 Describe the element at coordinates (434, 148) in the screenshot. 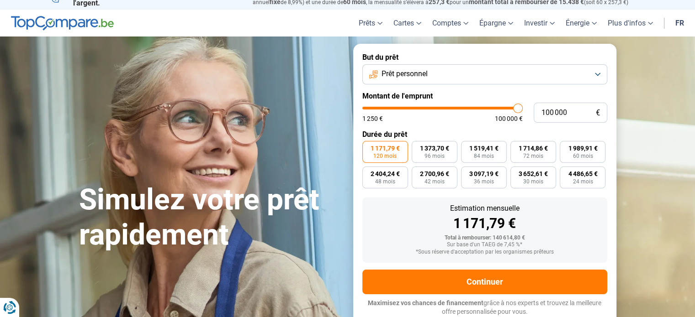

I see `span: 1 373,70 €` at that location.